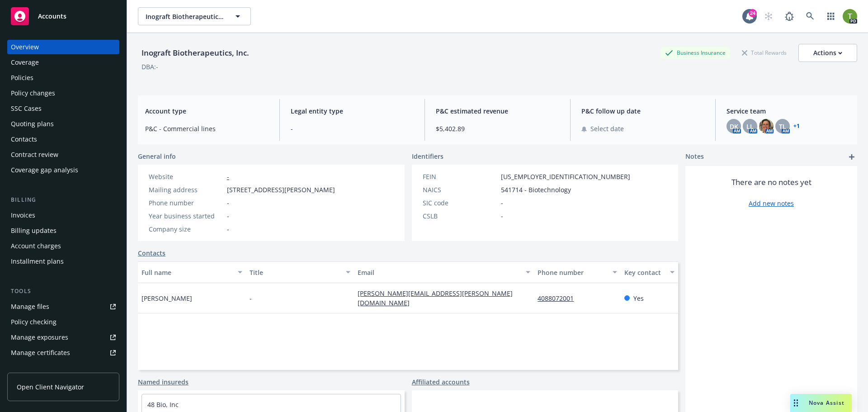 The height and width of the screenshot is (412, 868). Describe the element at coordinates (821, 403) in the screenshot. I see `button: Nova Assist` at that location.